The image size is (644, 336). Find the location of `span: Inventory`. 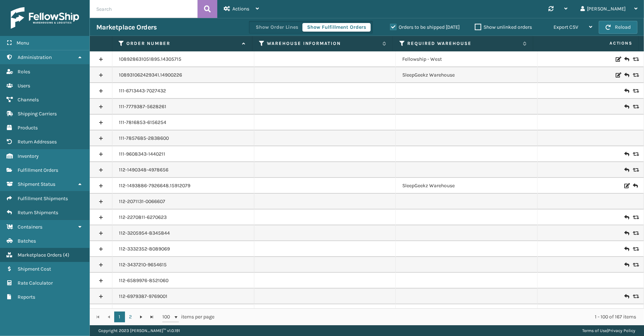

span: Inventory is located at coordinates (28, 156).